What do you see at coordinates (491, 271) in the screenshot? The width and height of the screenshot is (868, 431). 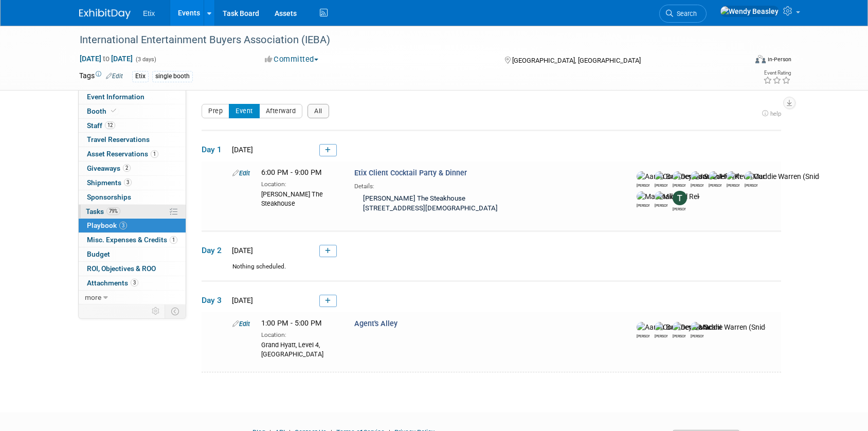 I see `div: Nothing scheduled.` at bounding box center [491, 271].